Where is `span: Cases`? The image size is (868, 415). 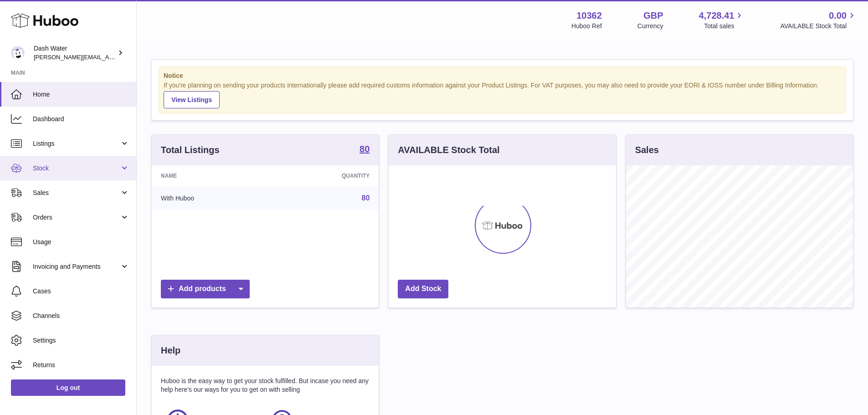 span: Cases is located at coordinates (81, 291).